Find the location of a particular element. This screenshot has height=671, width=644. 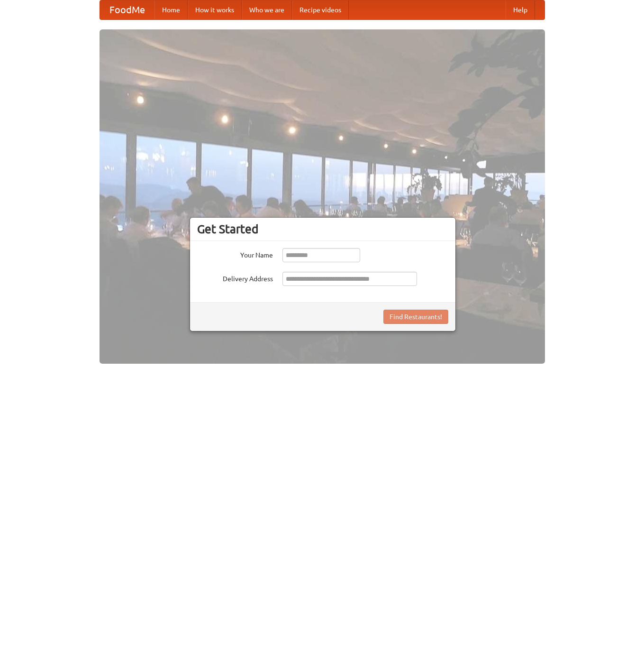

a: How it works is located at coordinates (214, 10).